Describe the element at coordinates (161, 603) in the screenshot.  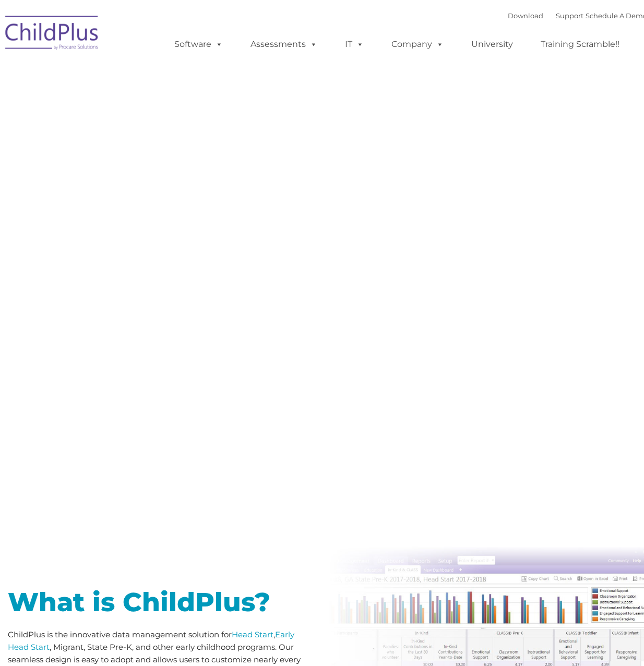
I see `h1: What is ChildPlus?` at that location.